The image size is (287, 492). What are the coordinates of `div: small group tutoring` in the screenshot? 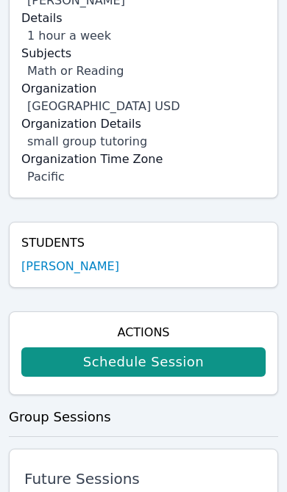 It's located at (146, 142).